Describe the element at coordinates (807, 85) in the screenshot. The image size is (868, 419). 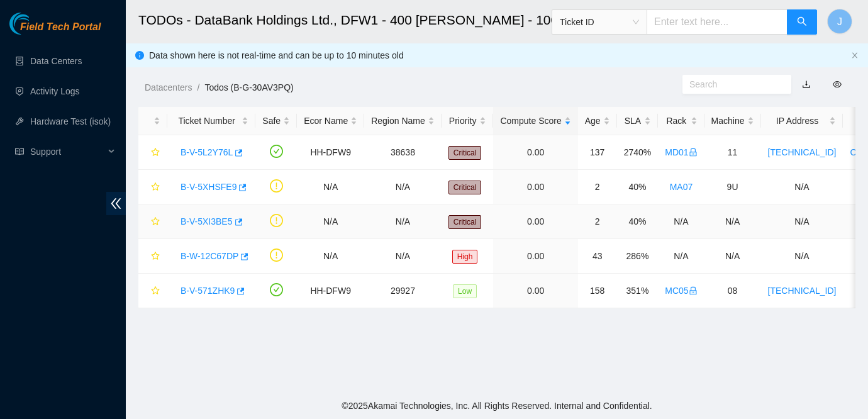
I see `button: download` at that location.